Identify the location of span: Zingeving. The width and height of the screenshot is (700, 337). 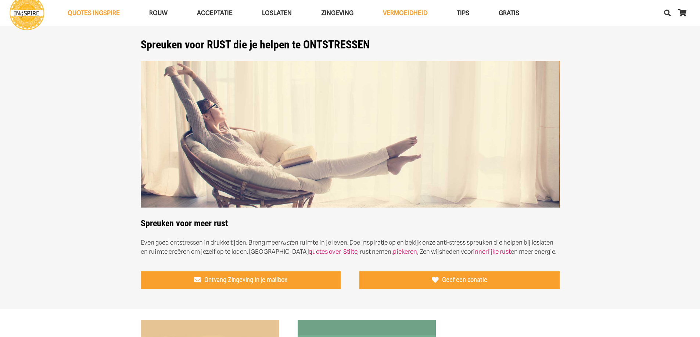
(337, 13).